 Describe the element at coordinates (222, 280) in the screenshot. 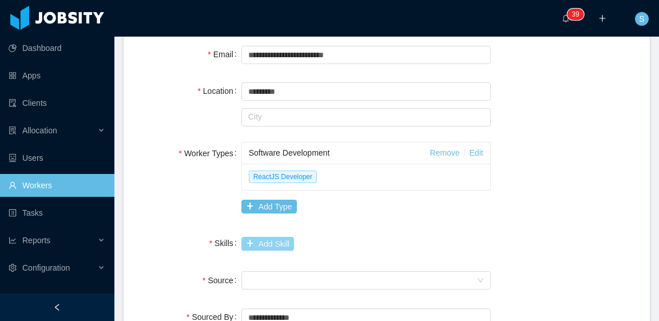

I see `label: Source` at that location.